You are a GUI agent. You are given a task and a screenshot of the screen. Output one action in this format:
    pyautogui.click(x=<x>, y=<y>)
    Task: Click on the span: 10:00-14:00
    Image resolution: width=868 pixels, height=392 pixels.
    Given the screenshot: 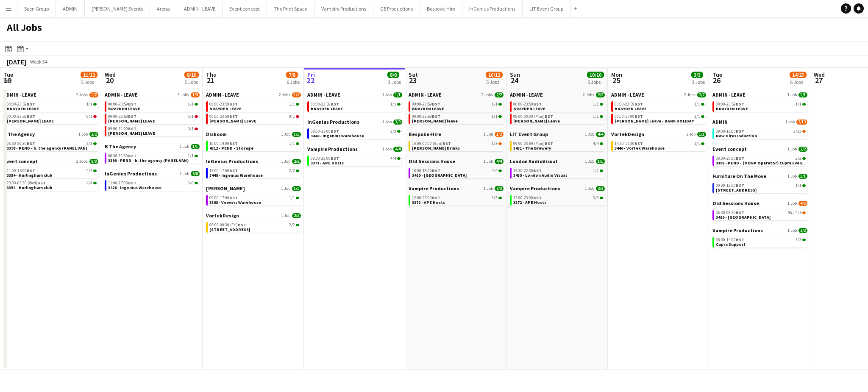 What is the action you would take?
    pyautogui.click(x=223, y=144)
    